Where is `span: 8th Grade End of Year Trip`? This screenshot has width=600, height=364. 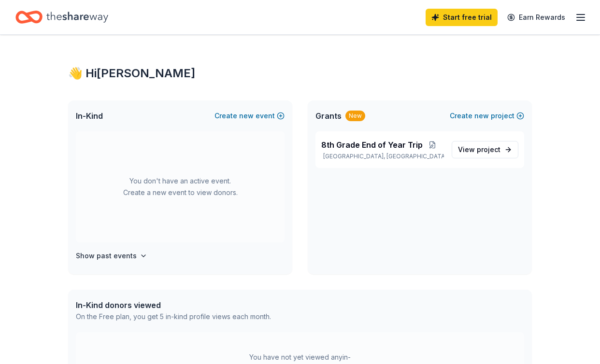
span: 8th Grade End of Year Trip is located at coordinates (372, 145).